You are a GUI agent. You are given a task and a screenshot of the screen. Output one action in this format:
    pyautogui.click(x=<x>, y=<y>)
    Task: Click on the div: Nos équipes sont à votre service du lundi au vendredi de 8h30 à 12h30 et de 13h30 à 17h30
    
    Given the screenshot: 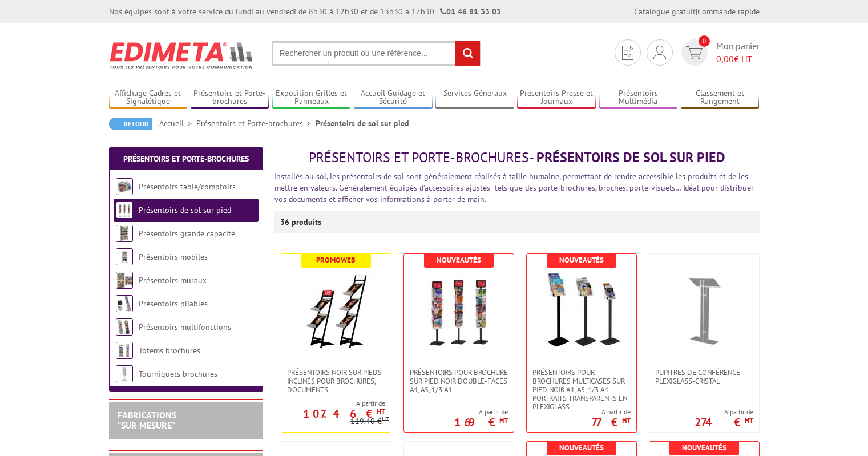 What is the action you would take?
    pyautogui.click(x=305, y=11)
    